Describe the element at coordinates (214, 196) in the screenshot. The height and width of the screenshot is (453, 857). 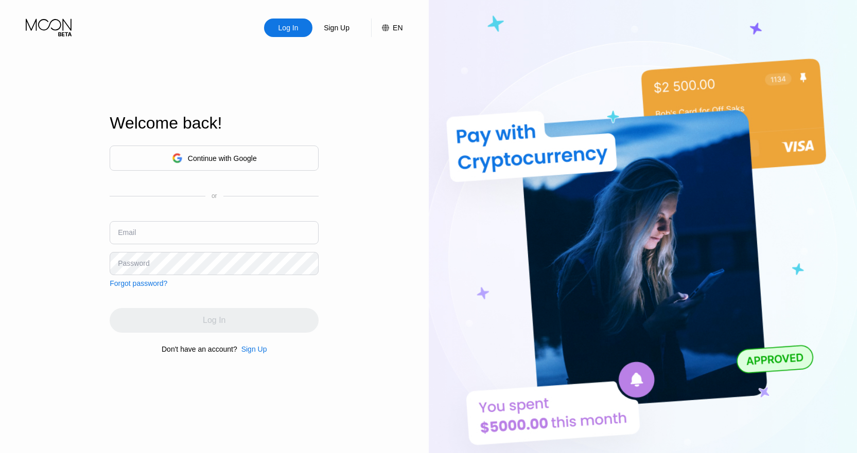
I see `div: or` at that location.